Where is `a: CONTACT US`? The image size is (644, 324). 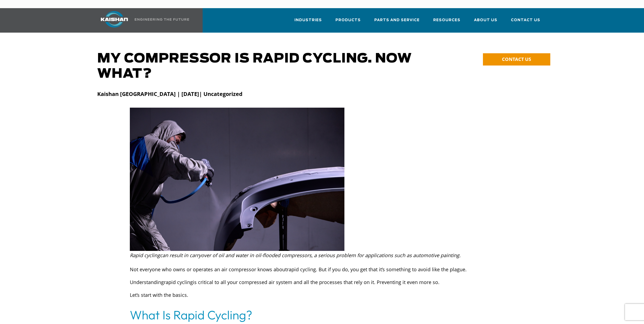
a: CONTACT US is located at coordinates (516, 59).